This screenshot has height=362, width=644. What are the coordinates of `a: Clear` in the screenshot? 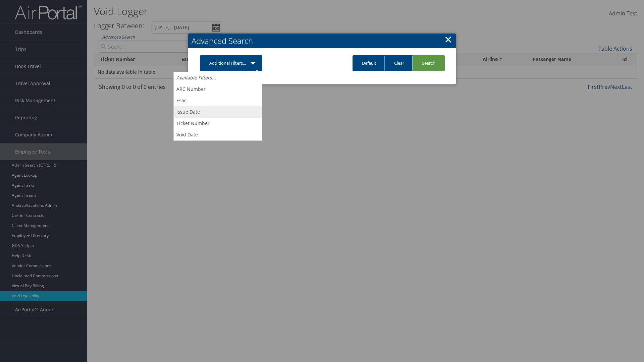 It's located at (399, 63).